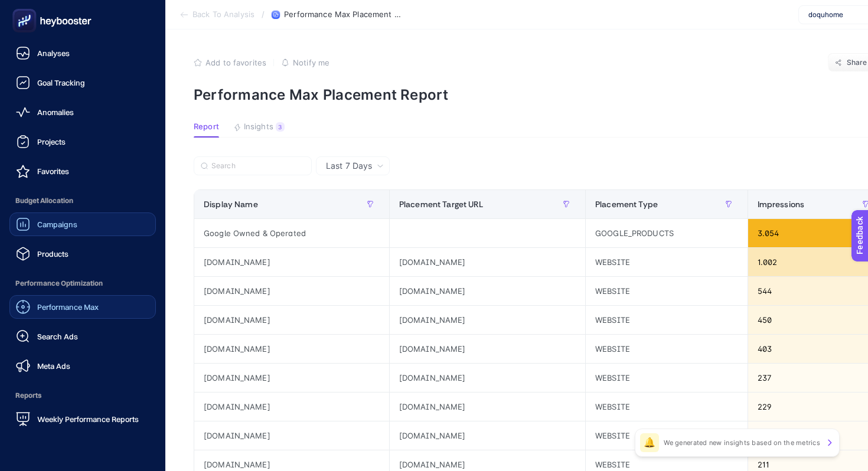 The height and width of the screenshot is (471, 868). I want to click on span: Anomalies, so click(56, 112).